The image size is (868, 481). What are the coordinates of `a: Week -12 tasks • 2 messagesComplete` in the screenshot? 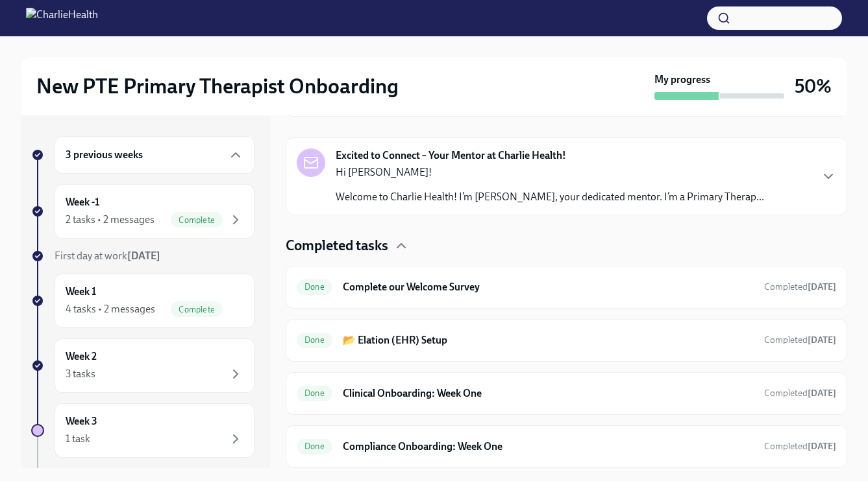 It's located at (143, 212).